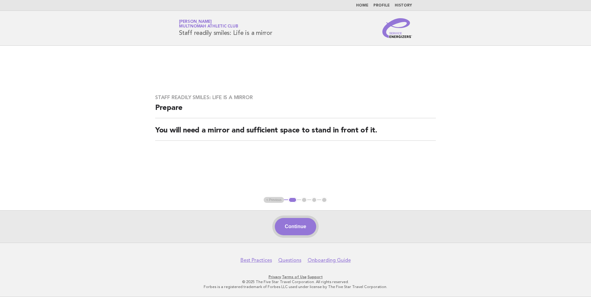 The image size is (591, 297). Describe the element at coordinates (256, 261) in the screenshot. I see `a: Best Practices` at that location.